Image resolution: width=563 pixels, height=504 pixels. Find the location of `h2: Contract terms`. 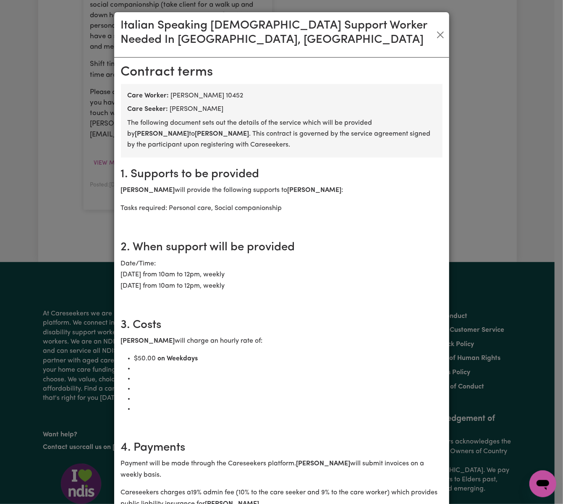

h2: Contract terms is located at coordinates (282, 72).